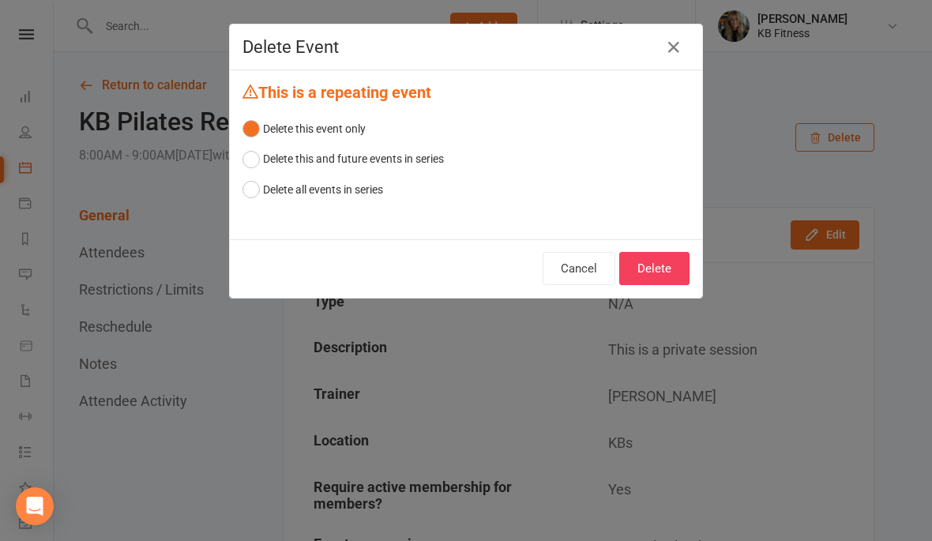  Describe the element at coordinates (654, 268) in the screenshot. I see `button: Delete` at that location.